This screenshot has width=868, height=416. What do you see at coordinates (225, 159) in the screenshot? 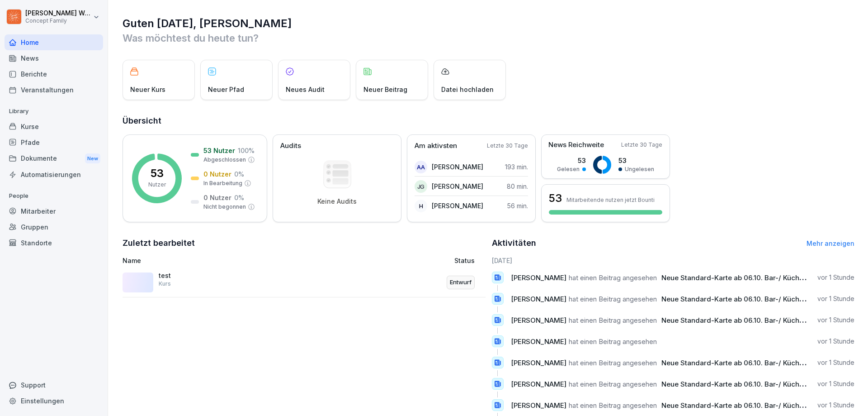
I see `p: Abgeschlossen` at bounding box center [225, 159].